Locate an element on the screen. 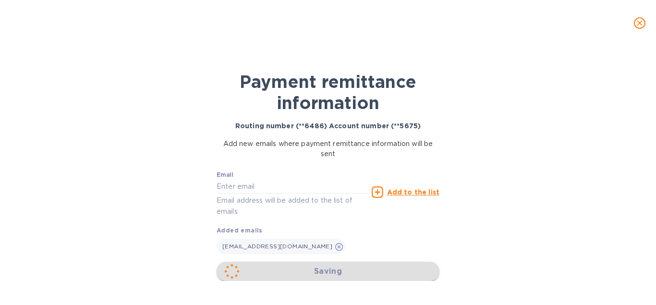 The image size is (656, 305). p: Add new emails where payment remittance information will be sent is located at coordinates (328, 149).